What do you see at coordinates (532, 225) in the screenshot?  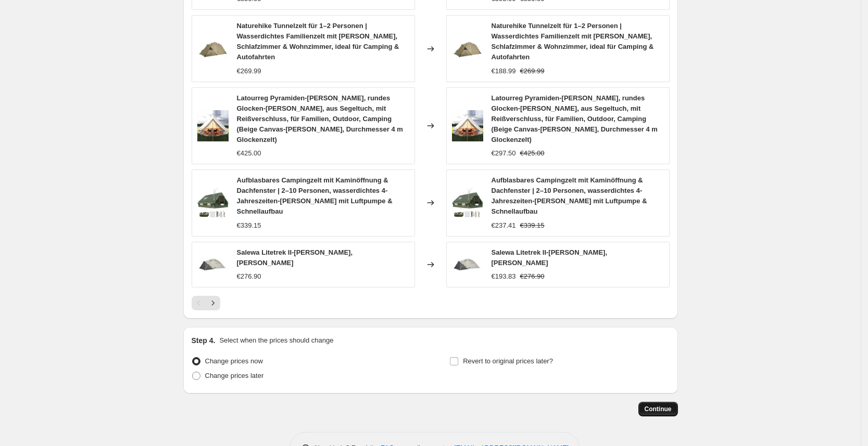 I see `strike: €339.15` at bounding box center [532, 225].